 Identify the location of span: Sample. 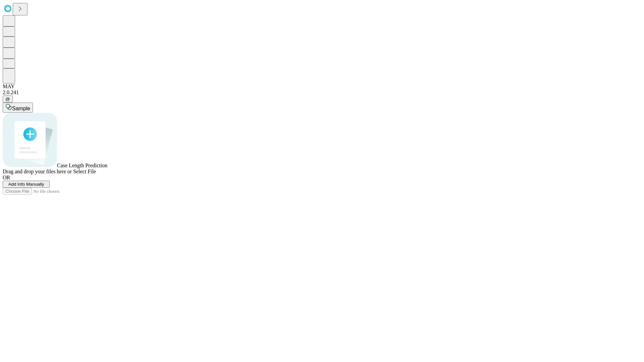
(21, 108).